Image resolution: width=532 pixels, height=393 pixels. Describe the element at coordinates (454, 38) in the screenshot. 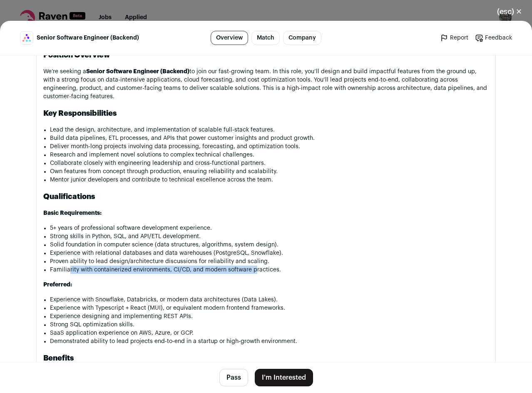

I see `a: Report` at that location.